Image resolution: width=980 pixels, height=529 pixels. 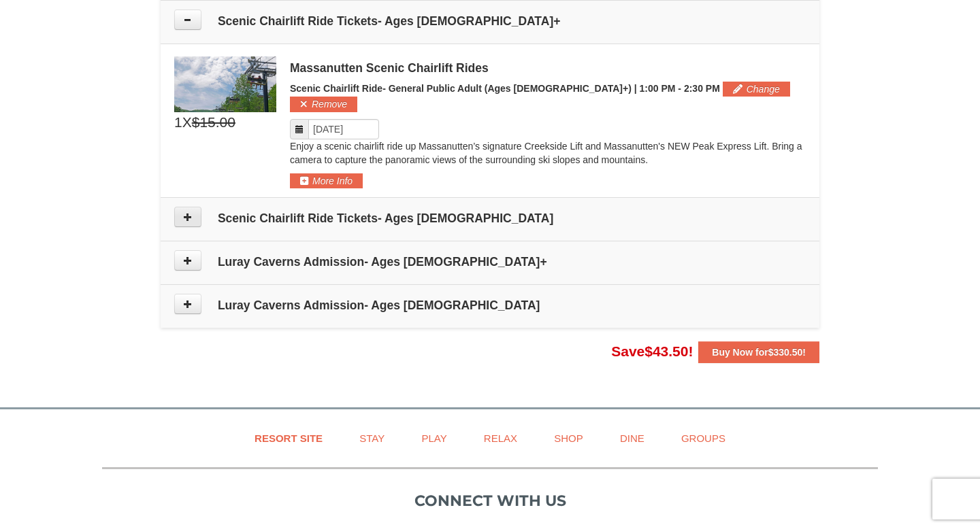 I want to click on p: Enjoy a scenic chairlift ride up Massanutten’s signature Creekside Lift and Massanutten's NEW Pea..., so click(x=548, y=153).